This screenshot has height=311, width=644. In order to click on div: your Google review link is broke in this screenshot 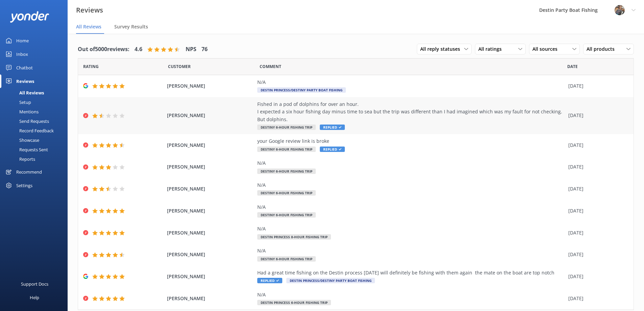, I will do `click(411, 141)`.